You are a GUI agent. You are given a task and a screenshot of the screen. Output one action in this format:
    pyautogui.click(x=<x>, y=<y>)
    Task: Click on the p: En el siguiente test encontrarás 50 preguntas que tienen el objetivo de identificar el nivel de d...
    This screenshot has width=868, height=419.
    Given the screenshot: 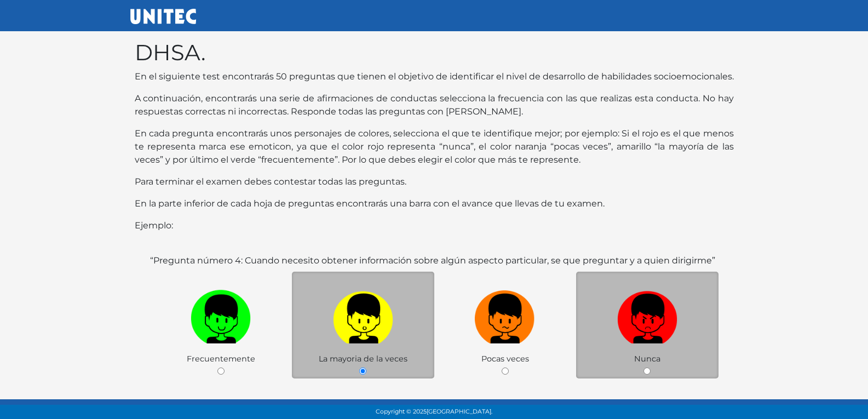 What is the action you would take?
    pyautogui.click(x=435, y=77)
    